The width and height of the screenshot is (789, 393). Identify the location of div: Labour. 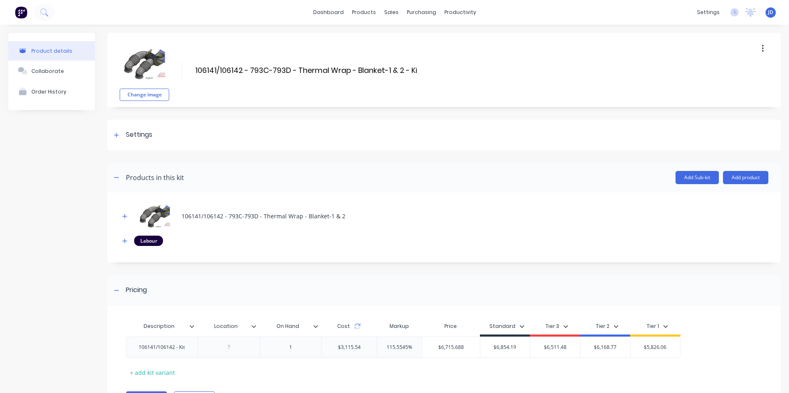
(148, 241).